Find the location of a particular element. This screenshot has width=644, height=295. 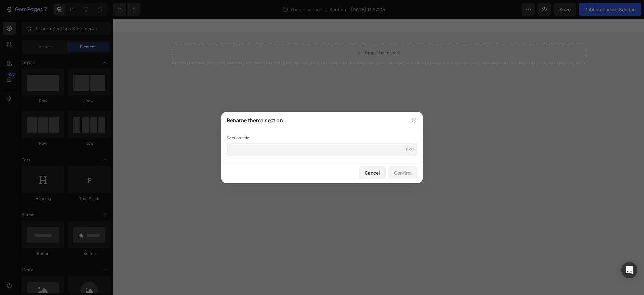

h3: Rename theme section is located at coordinates (255, 120).